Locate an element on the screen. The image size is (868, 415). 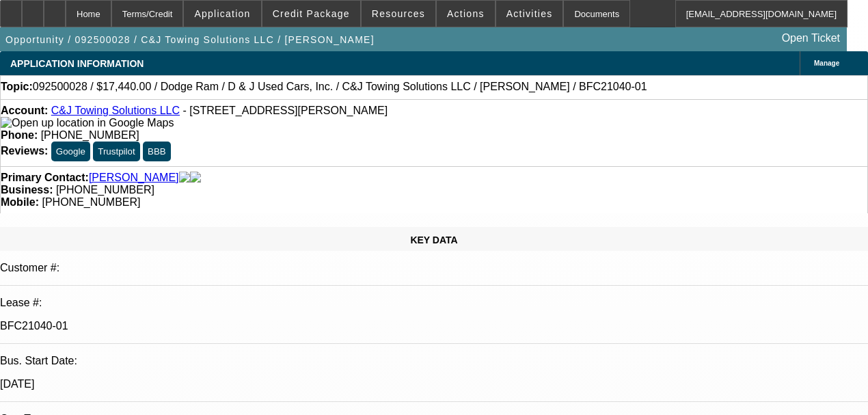
button: Activities is located at coordinates (530, 14).